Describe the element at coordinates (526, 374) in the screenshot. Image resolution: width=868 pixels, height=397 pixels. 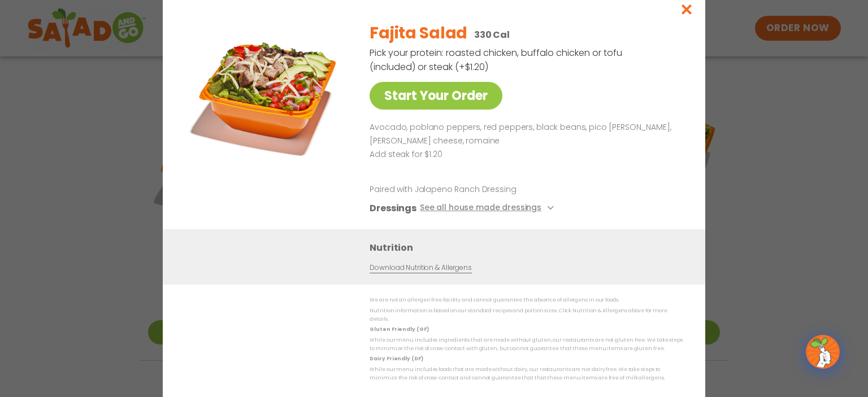
I see `p: While our menu includes foods that are made without dairy, our restaurants are not dairy free. We...` at that location.